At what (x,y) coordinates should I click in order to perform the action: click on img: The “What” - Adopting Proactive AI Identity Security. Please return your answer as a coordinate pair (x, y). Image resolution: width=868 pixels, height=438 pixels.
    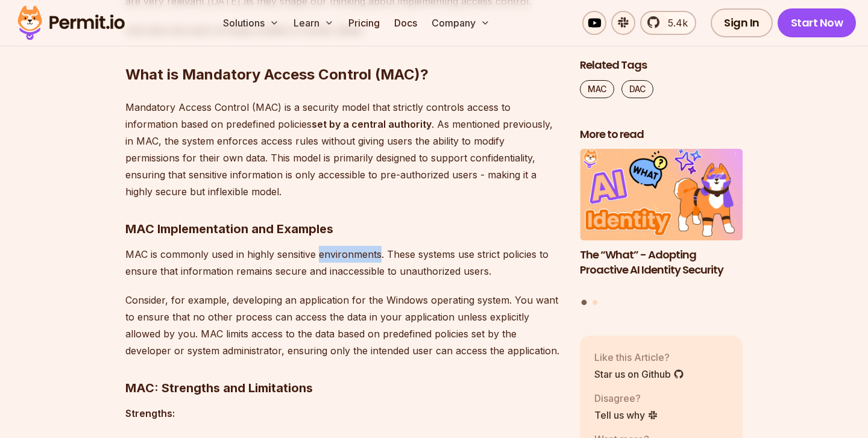
    Looking at the image, I should click on (661, 195).